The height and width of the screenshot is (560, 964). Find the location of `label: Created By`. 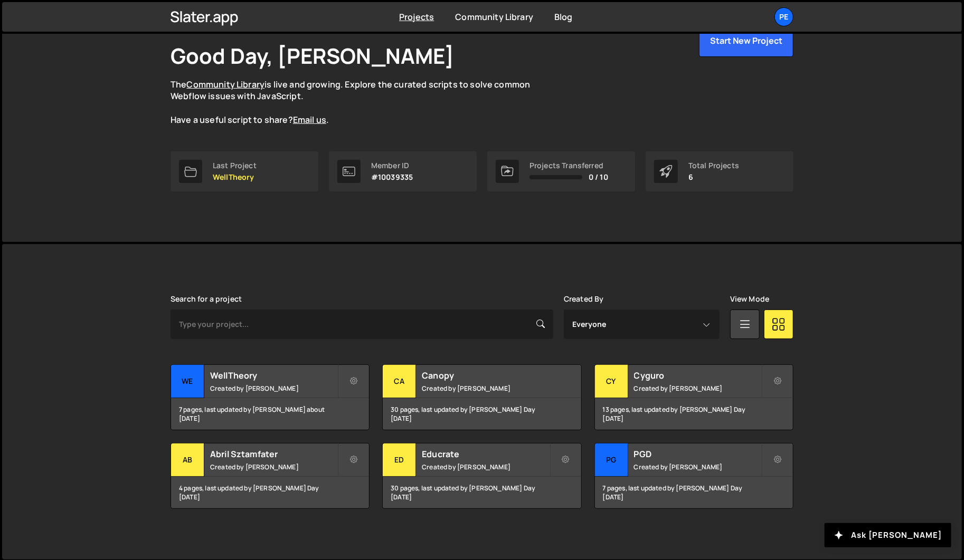

label: Created By is located at coordinates (584, 299).